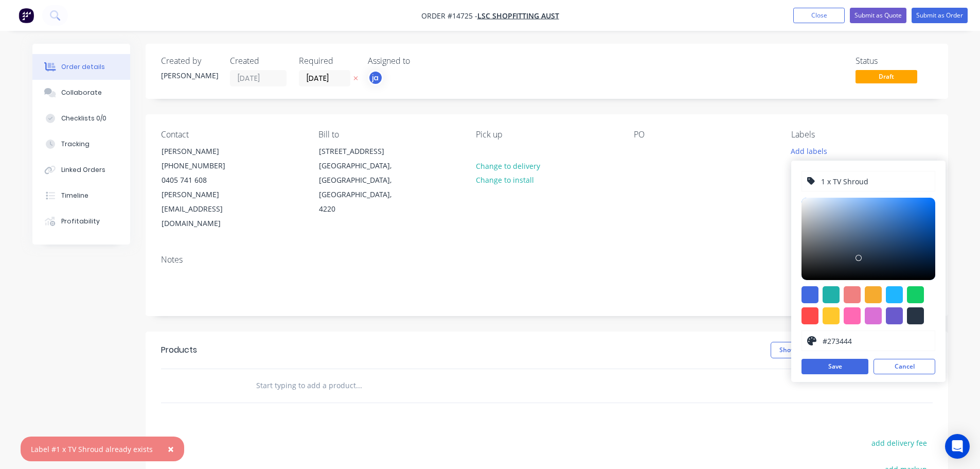  What do you see at coordinates (518, 15) in the screenshot?
I see `a: LSC Shopfitting Aust` at bounding box center [518, 15].